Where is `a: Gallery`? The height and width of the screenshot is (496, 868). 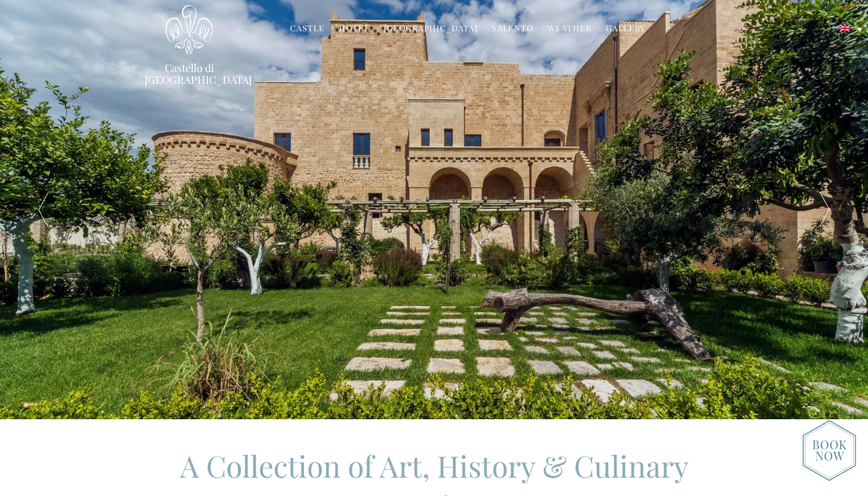
a: Gallery is located at coordinates (625, 29).